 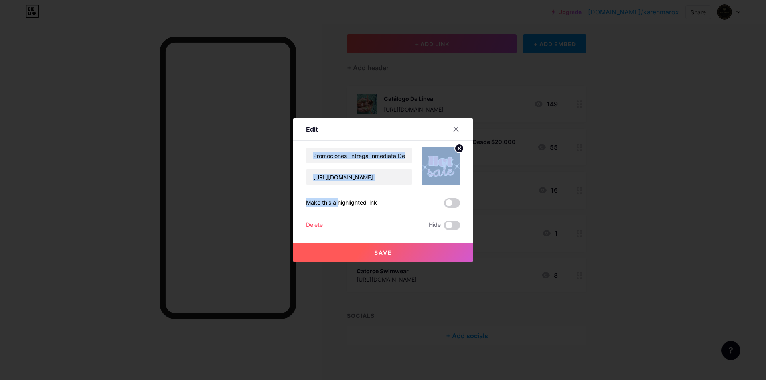 I want to click on div: Edit, so click(x=312, y=129).